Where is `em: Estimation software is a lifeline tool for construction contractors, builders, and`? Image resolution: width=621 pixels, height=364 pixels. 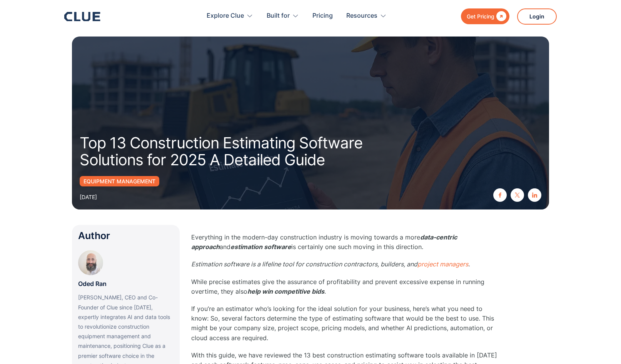
em: Estimation software is a lifeline tool for construction contractors, builders, and is located at coordinates (304, 264).